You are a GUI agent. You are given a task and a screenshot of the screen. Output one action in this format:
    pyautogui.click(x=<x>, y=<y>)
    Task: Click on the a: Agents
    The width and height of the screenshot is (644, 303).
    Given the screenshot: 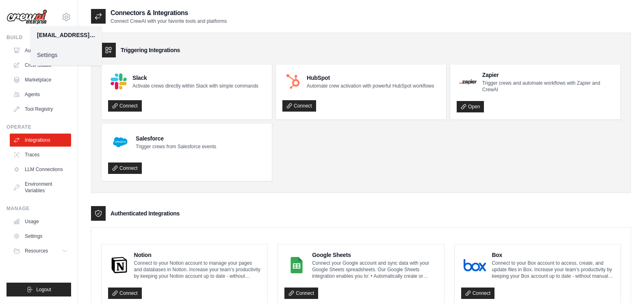 What is the action you would take?
    pyautogui.click(x=40, y=95)
    